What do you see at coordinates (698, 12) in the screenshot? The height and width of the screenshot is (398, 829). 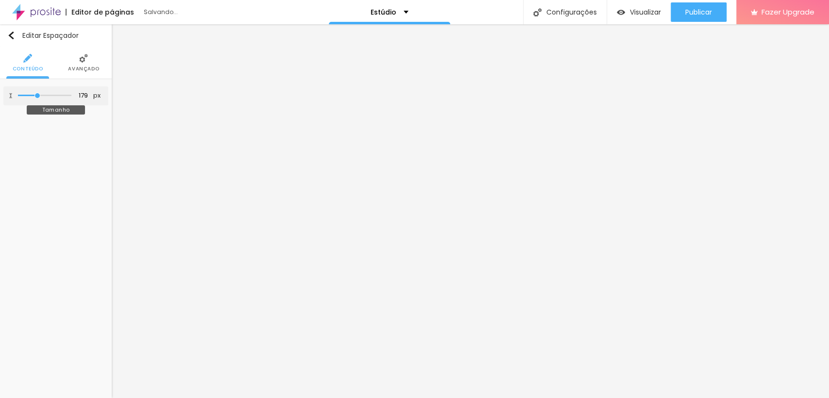 I see `button: Publicar` at bounding box center [698, 12].